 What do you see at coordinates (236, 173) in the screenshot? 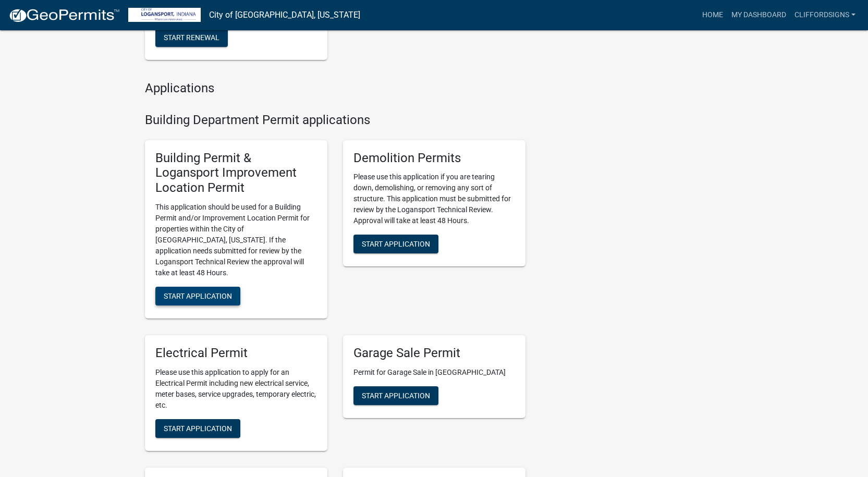
I see `h5: Building Permit & Logansport Improvement Location Permit` at bounding box center [236, 173].